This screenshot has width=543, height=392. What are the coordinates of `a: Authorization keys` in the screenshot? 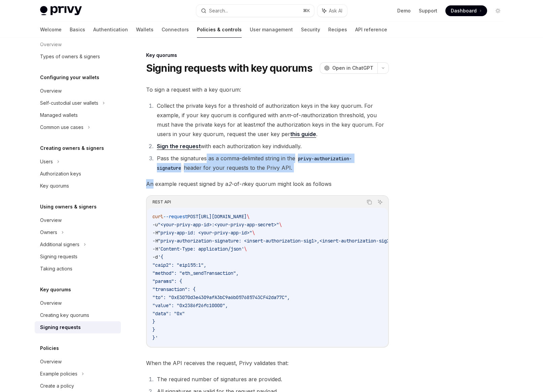 It's located at (78, 174).